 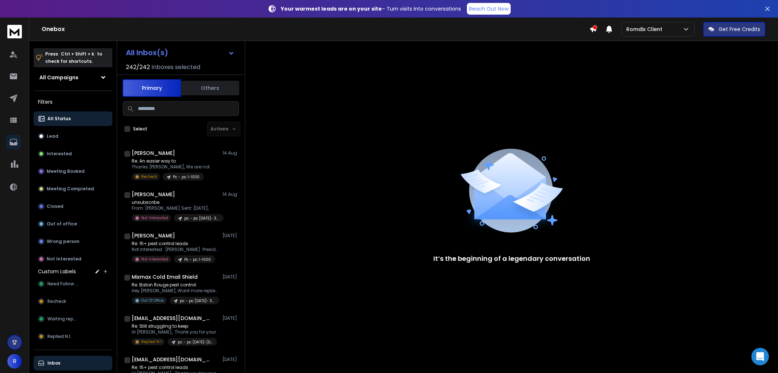 What do you see at coordinates (176, 285) in the screenshot?
I see `p: Re: Baton Rouge pest control:` at bounding box center [176, 285].